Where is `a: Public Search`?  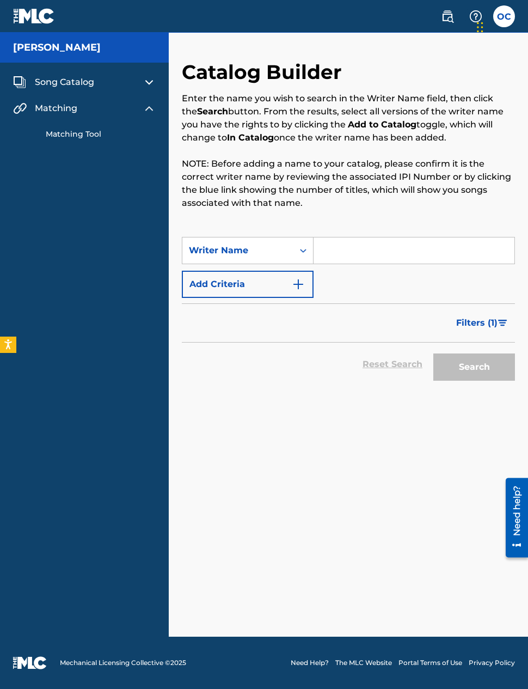
a: Public Search is located at coordinates (448, 16).